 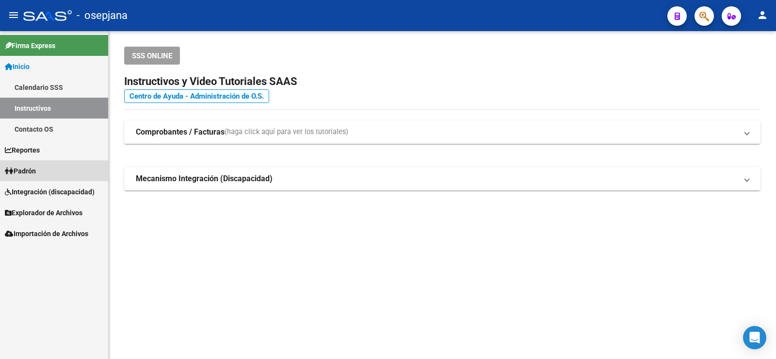 I want to click on a: Centro de Ayuda - Administración de O.S., so click(x=196, y=96).